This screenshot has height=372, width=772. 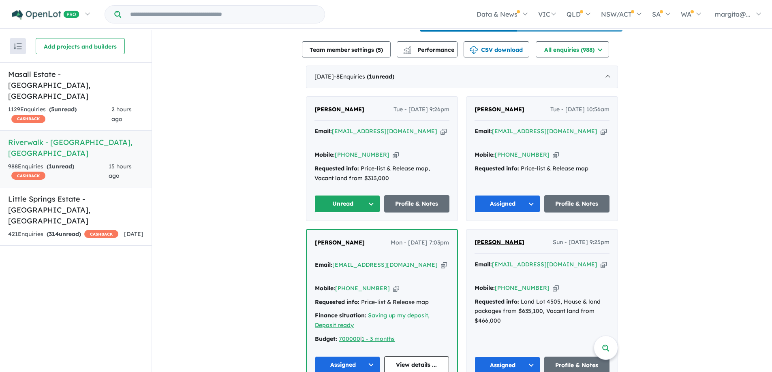 I want to click on span: margita@..., so click(x=732, y=14).